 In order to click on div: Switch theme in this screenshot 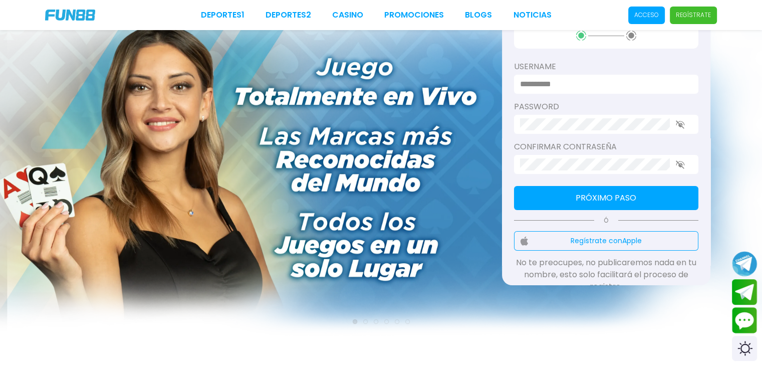, I will do `click(744, 348)`.